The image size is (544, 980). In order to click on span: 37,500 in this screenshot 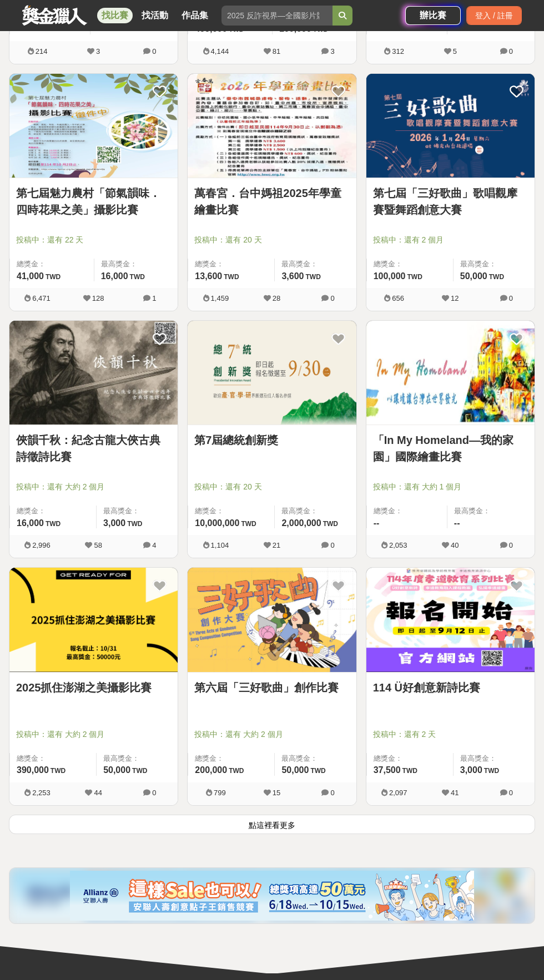, I will do `click(387, 770)`.